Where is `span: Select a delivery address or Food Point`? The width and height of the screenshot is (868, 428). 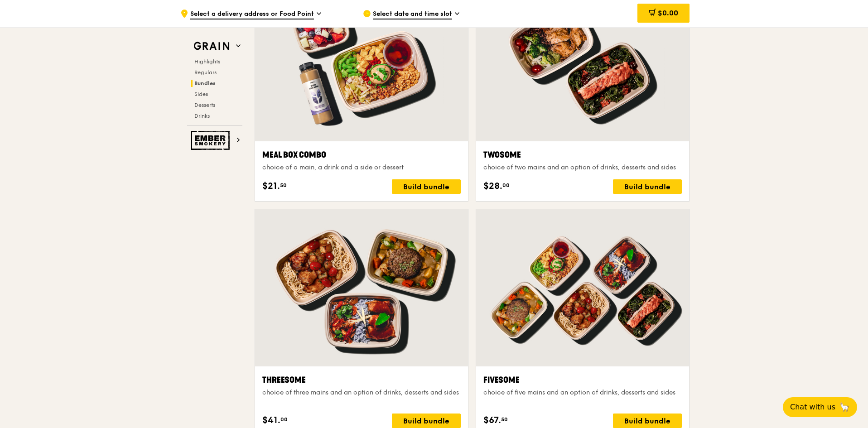
span: Select a delivery address or Food Point is located at coordinates (252, 14).